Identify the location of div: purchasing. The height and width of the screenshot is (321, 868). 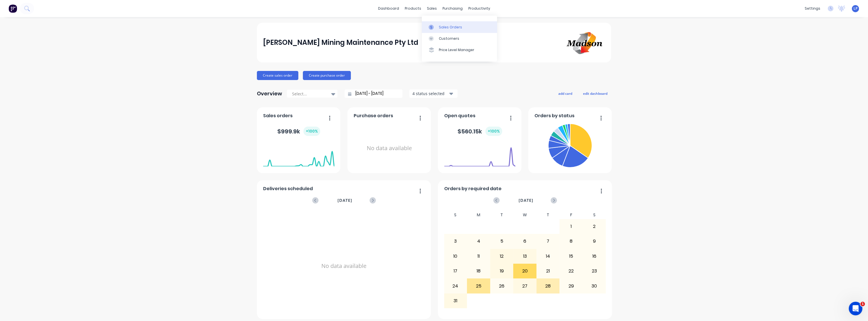
(452, 8).